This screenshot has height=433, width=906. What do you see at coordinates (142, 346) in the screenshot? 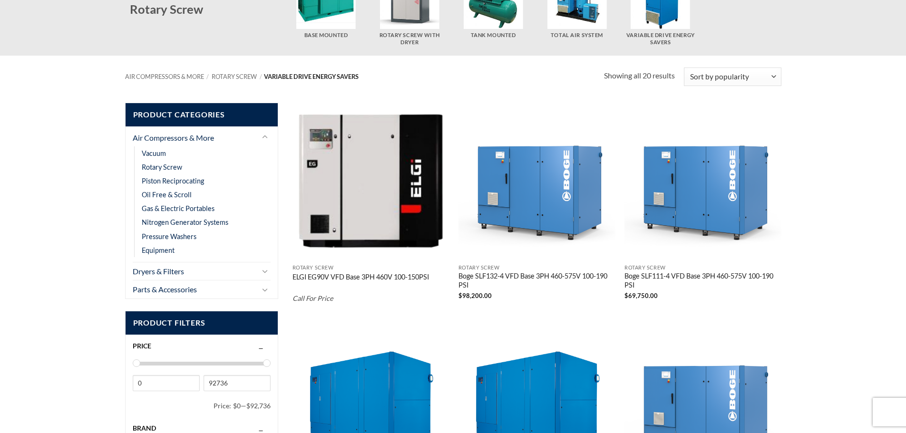
I see `span: Price` at bounding box center [142, 346].